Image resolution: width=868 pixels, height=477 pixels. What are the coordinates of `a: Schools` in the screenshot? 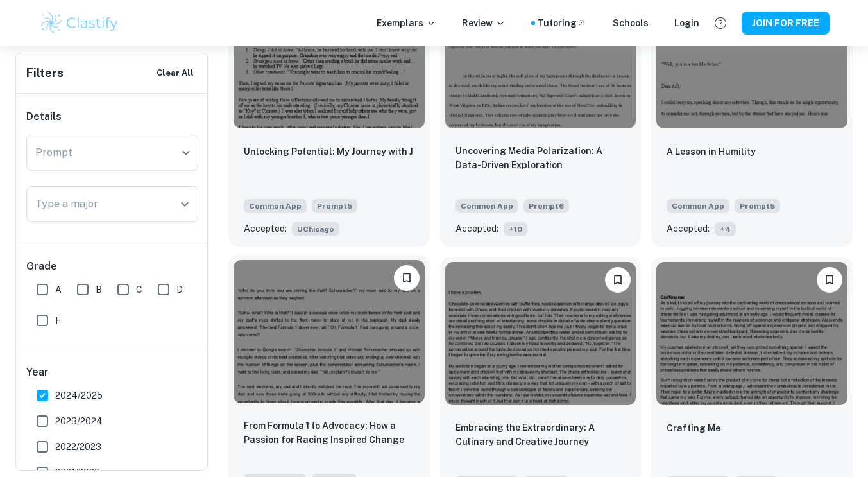 It's located at (631, 23).